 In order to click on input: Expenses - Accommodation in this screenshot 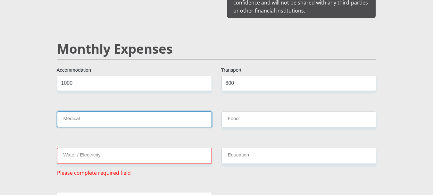, I will do `click(134, 83)`.